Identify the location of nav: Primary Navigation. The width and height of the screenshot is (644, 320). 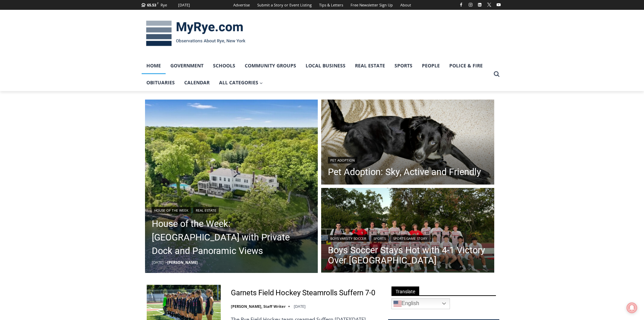
(316, 74).